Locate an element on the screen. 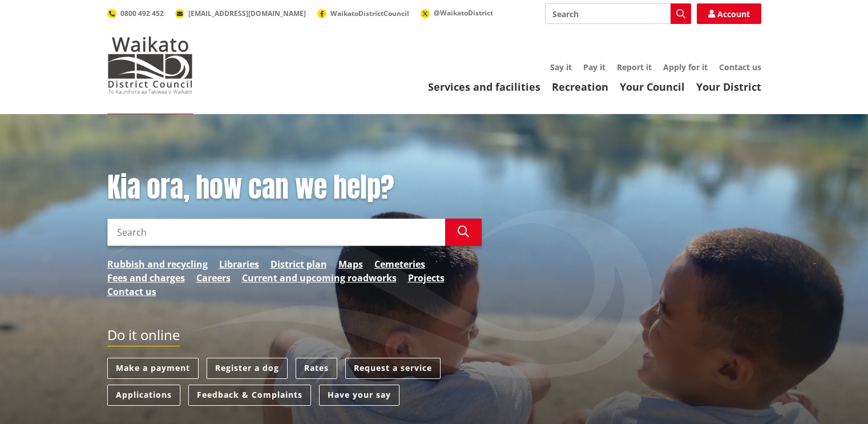  a: Cemeteries is located at coordinates (400, 264).